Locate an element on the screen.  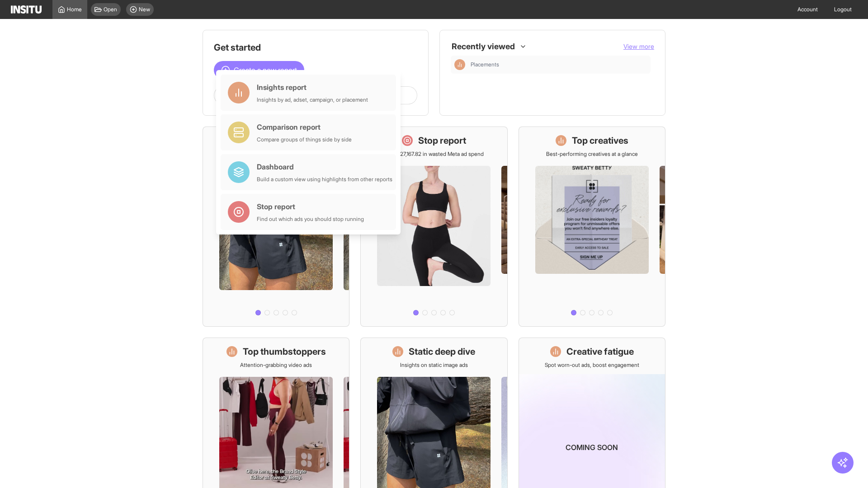
p: Insights on static image ads is located at coordinates (434, 365).